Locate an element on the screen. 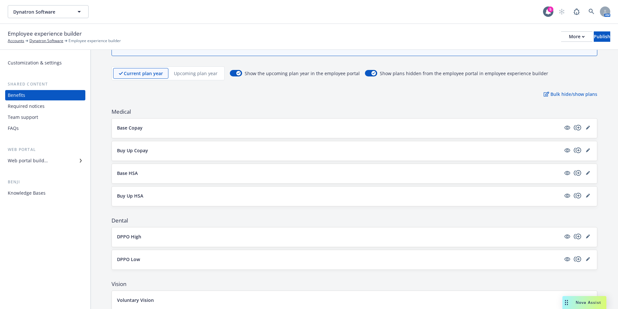 This screenshot has width=618, height=309. span: Medical is located at coordinates (354, 112).